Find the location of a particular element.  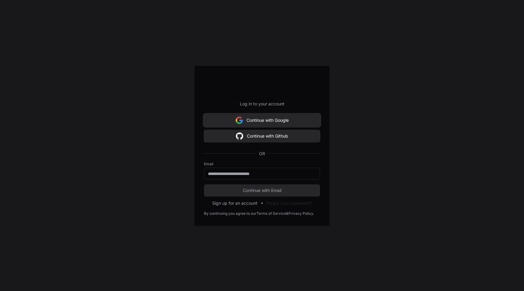

button: Continue with Github is located at coordinates (262, 136).